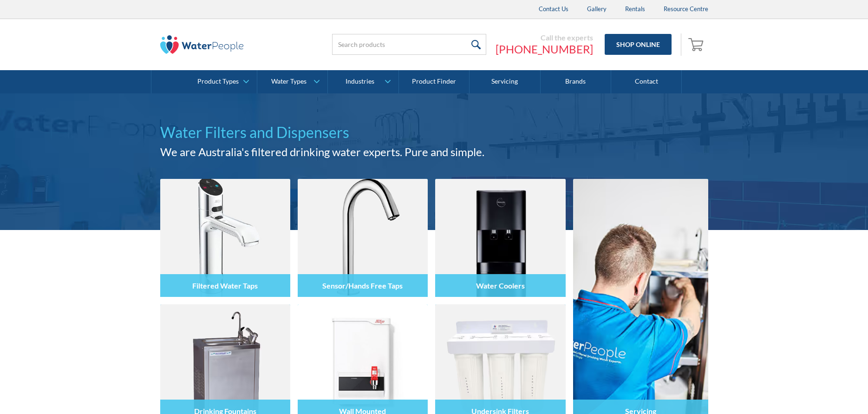 Image resolution: width=868 pixels, height=414 pixels. What do you see at coordinates (363, 82) in the screenshot?
I see `a: Industries` at bounding box center [363, 82].